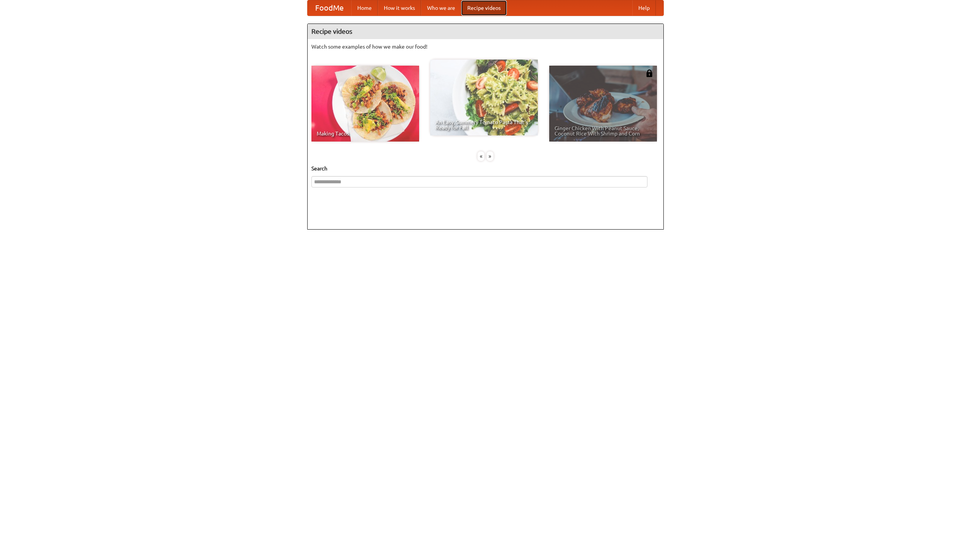  Describe the element at coordinates (649, 73) in the screenshot. I see `img: 483408.png` at that location.